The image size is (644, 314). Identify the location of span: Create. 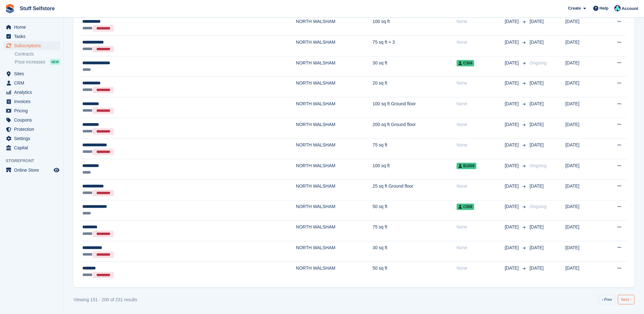
(574, 8).